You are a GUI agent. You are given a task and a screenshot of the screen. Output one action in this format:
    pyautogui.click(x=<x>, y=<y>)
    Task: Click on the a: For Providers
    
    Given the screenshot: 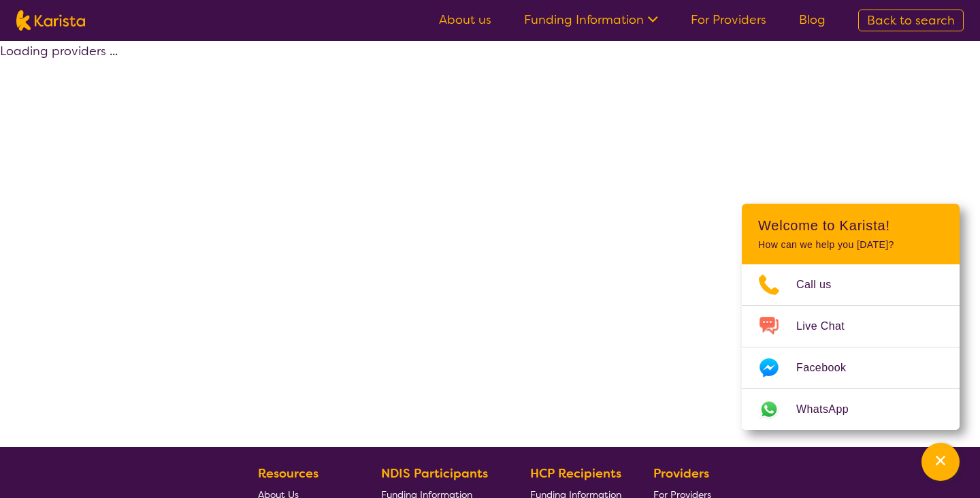 What is the action you would take?
    pyautogui.click(x=729, y=19)
    